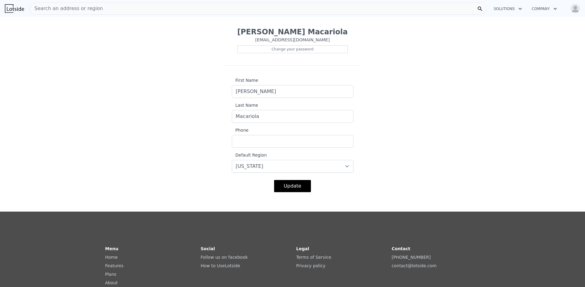 This screenshot has height=287, width=585. What do you see at coordinates (292, 166) in the screenshot?
I see `select: Default Region` at bounding box center [292, 166].